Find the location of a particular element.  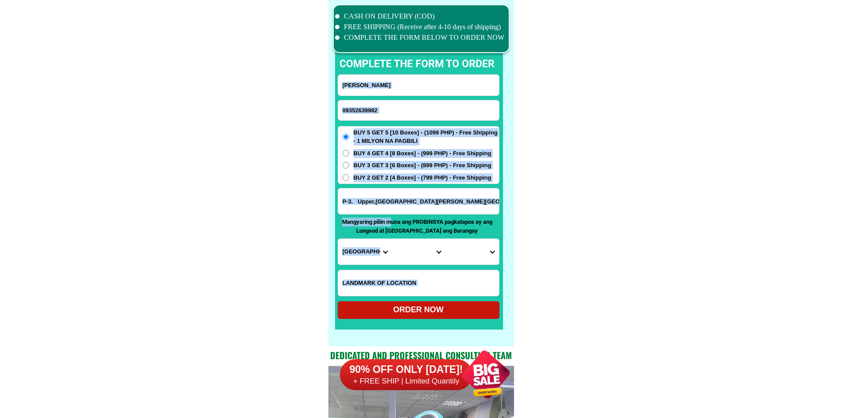

li: CASH ON DELIVERY (COD) is located at coordinates (420, 16).